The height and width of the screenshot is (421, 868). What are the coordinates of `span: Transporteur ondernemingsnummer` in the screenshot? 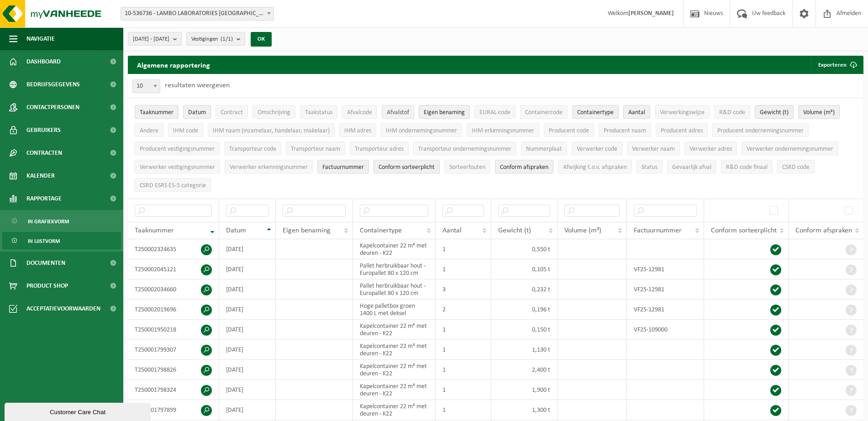 It's located at (465, 149).